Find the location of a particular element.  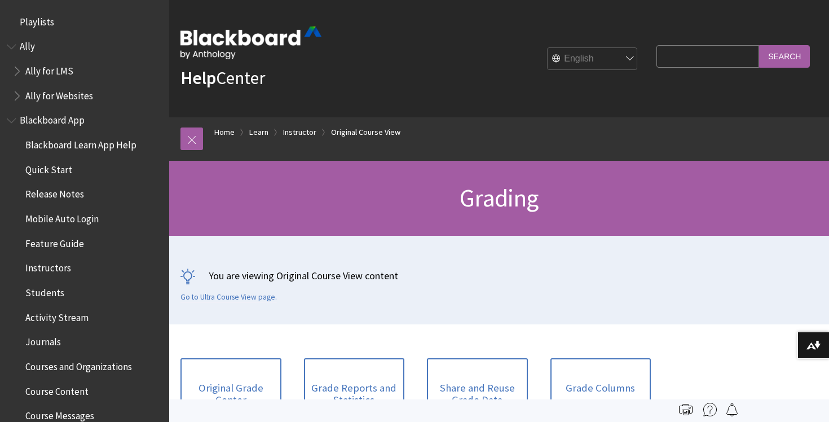

span: Instructors is located at coordinates (48, 266).